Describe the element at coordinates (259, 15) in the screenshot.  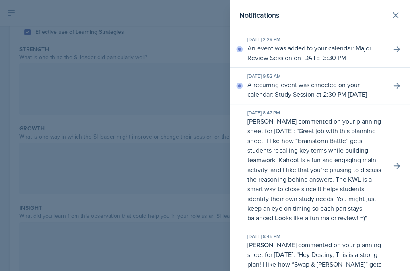
I see `h2: Notifications` at that location.